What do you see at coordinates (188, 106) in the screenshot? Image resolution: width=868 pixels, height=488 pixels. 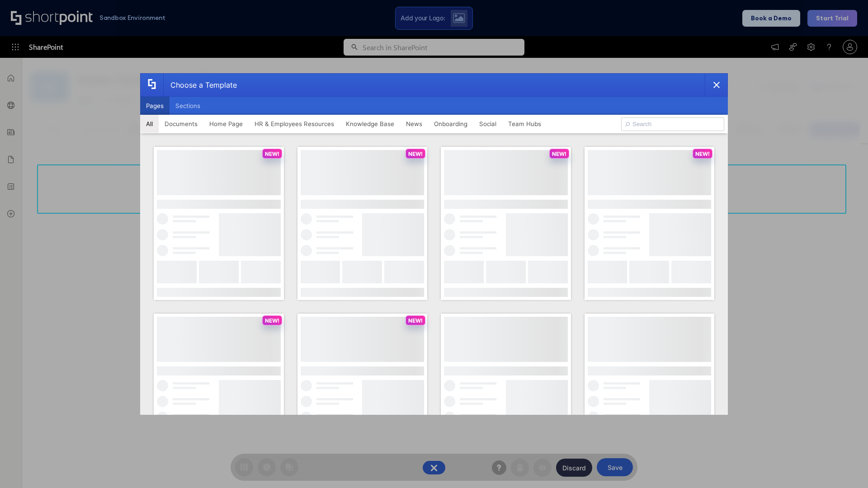 I see `button: Sections` at bounding box center [188, 106].